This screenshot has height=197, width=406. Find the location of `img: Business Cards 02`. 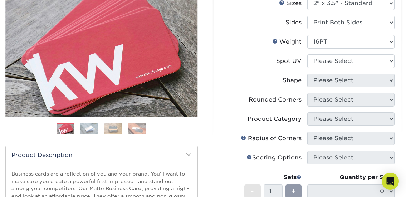

img: Business Cards 02 is located at coordinates (89, 128).